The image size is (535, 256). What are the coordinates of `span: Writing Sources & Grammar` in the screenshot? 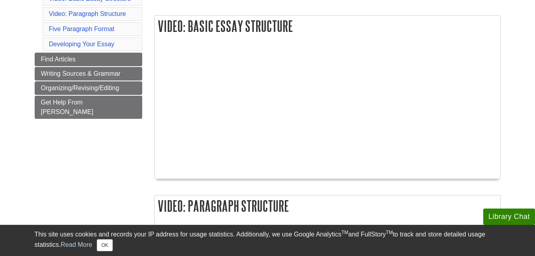 It's located at (81, 73).